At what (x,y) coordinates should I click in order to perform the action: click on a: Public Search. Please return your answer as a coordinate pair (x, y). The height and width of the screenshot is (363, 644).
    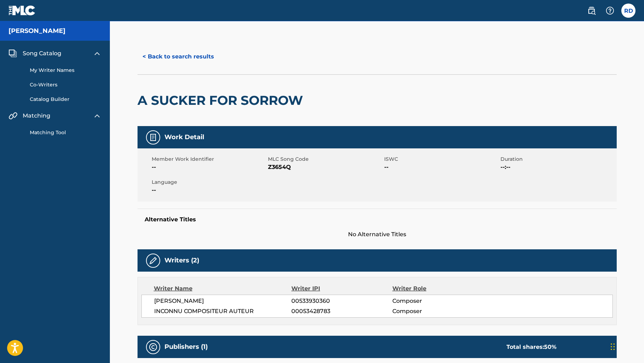
    Looking at the image, I should click on (592, 11).